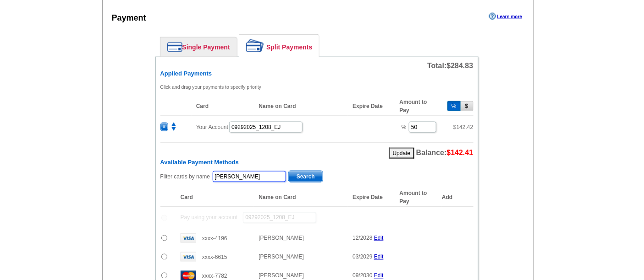  What do you see at coordinates (460, 153) in the screenshot?
I see `span: $142.41` at bounding box center [460, 153].